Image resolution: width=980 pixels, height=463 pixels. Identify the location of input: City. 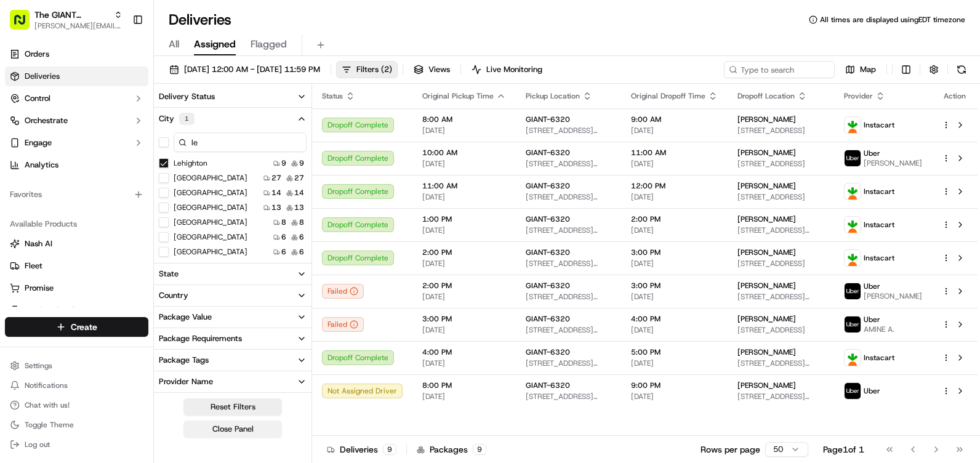
(240, 143).